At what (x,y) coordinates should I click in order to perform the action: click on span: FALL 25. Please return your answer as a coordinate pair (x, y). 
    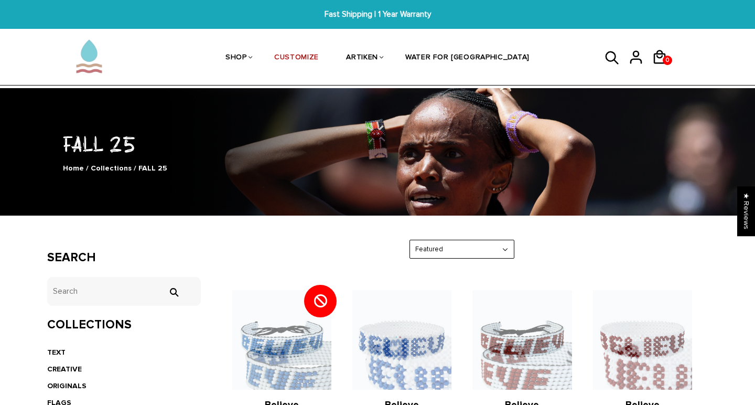
    Looking at the image, I should click on (153, 168).